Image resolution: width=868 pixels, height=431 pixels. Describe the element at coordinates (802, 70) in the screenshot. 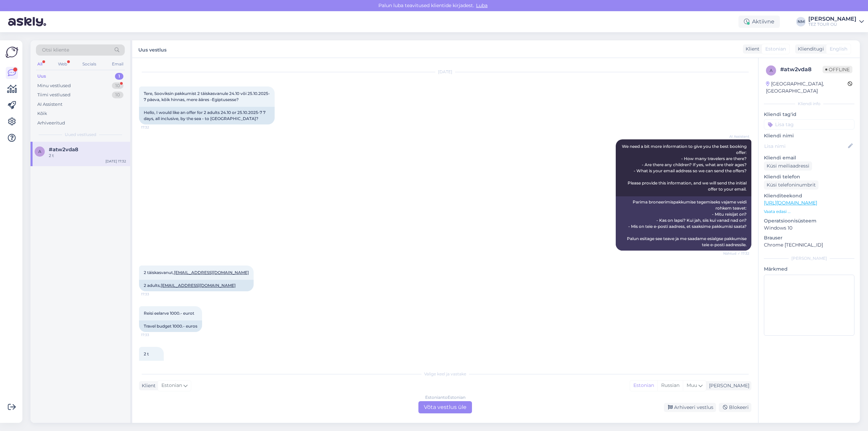

I see `div: # atw2vda8` at that location.